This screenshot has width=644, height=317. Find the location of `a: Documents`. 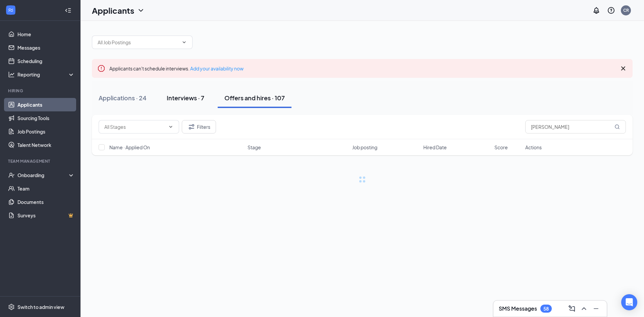

a: Documents is located at coordinates (46, 202).